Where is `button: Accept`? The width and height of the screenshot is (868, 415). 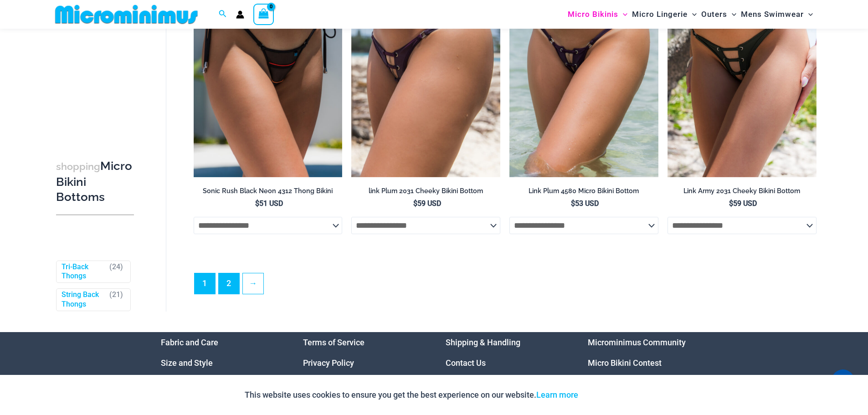 button: Accept is located at coordinates (605, 396).